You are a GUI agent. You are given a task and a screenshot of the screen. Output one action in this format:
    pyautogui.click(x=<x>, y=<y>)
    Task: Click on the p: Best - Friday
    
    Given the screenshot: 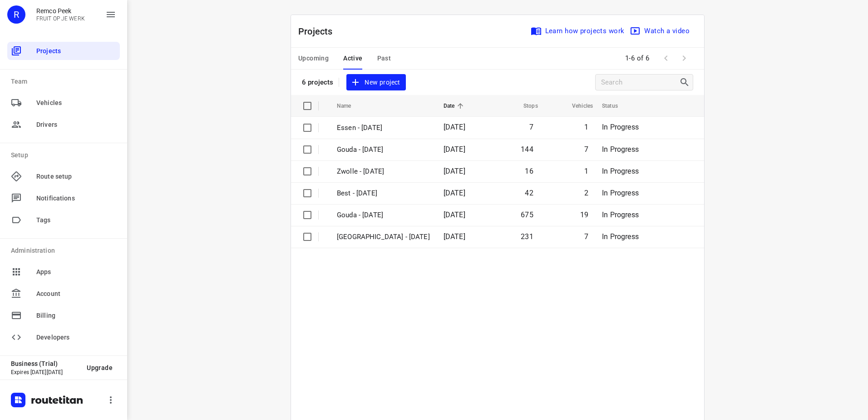 What is the action you would take?
    pyautogui.click(x=384, y=193)
    